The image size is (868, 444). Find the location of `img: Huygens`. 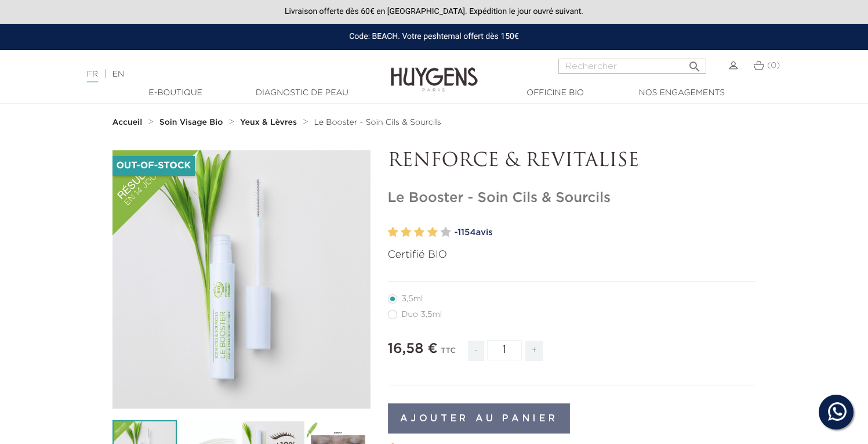

img: Huygens is located at coordinates (435, 70).